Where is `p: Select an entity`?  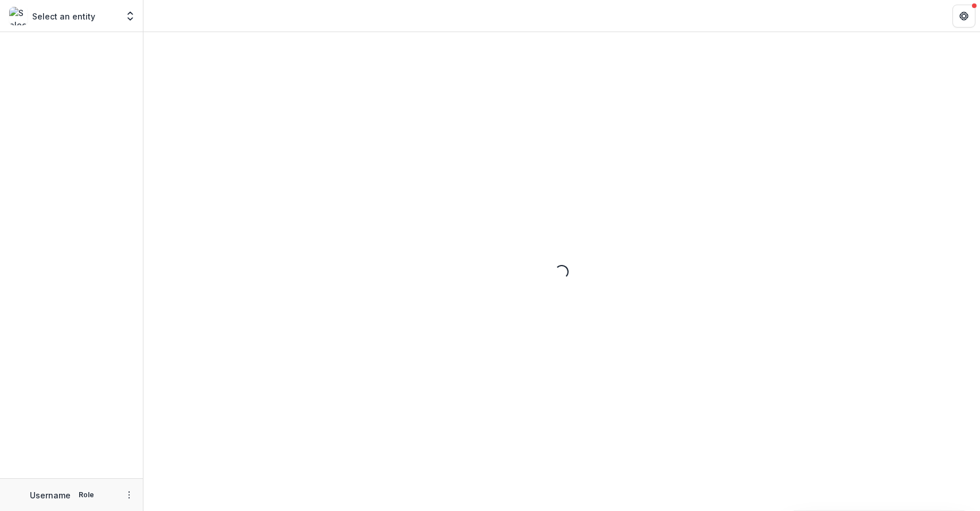 p: Select an entity is located at coordinates (63, 16).